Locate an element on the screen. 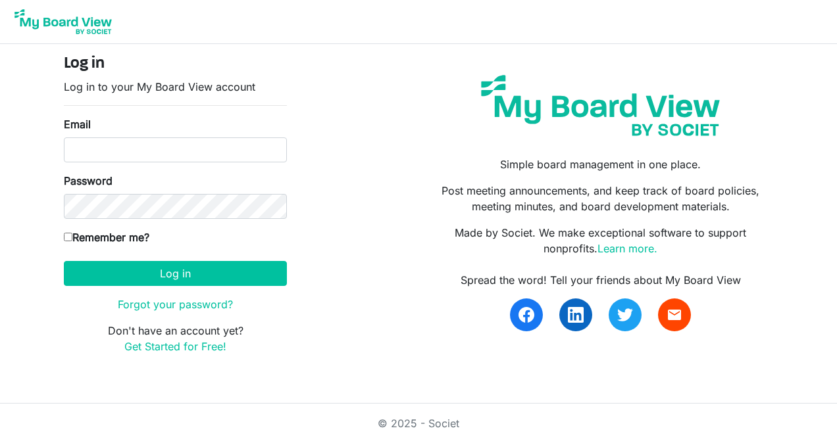  img: linkedin.svg is located at coordinates (576, 315).